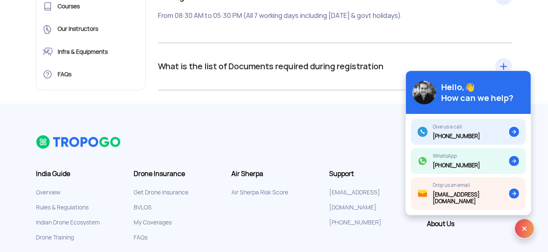 Image resolution: width=548 pixels, height=252 pixels. What do you see at coordinates (274, 174) in the screenshot?
I see `h3: Air Sherpa` at bounding box center [274, 174].